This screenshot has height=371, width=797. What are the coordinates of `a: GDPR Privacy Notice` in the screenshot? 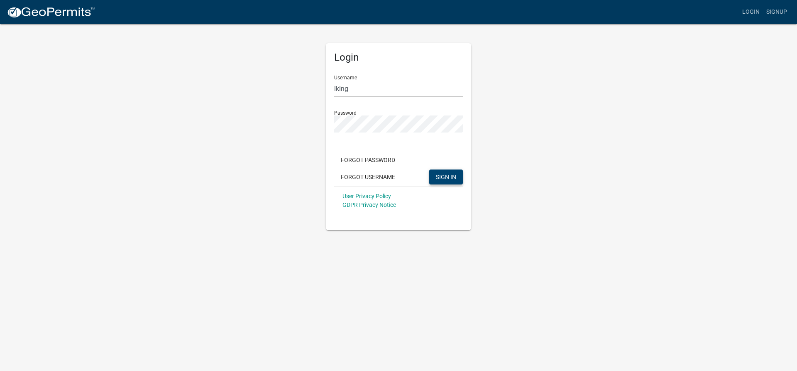 It's located at (369, 205).